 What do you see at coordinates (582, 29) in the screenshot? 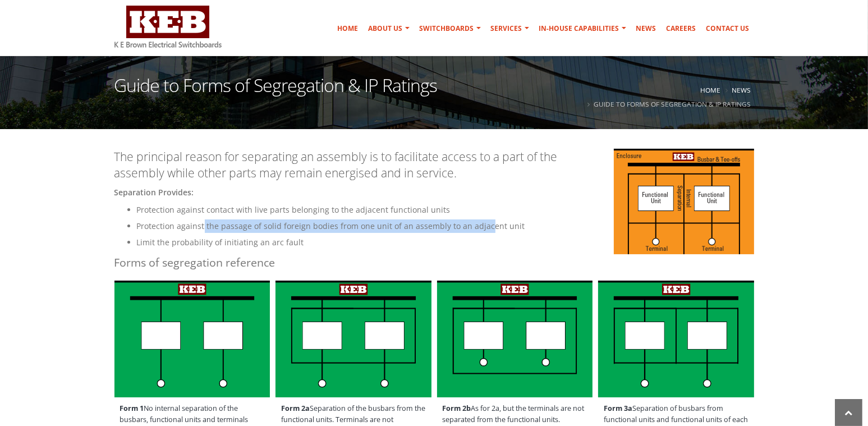
I see `a: In-house Capabilities` at bounding box center [582, 29].